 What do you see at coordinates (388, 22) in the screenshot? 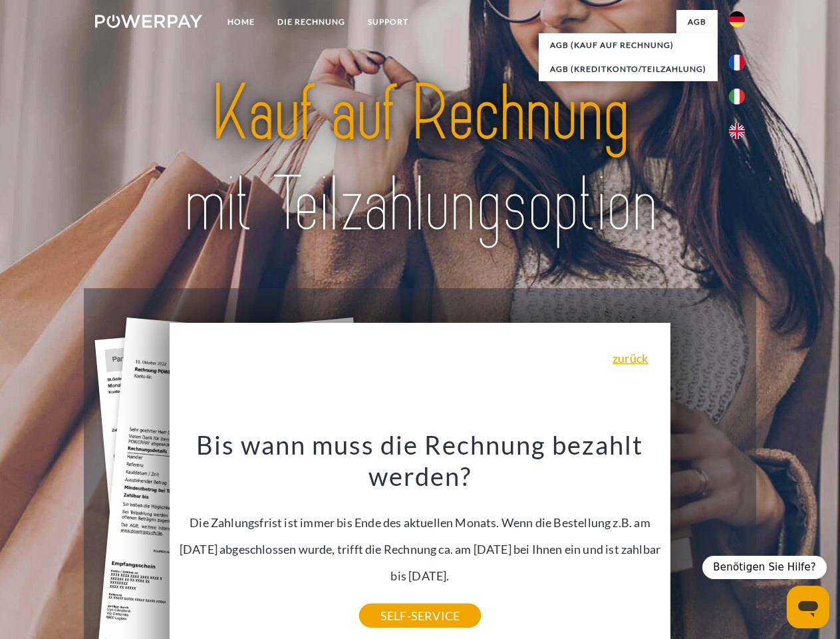
I see `a: SUPPORT` at bounding box center [388, 22].